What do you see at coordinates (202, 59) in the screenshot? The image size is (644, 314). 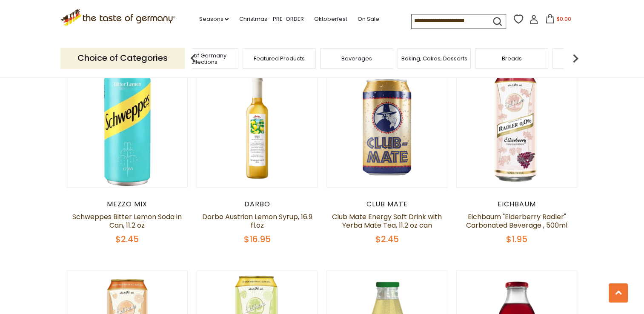 I see `span: Taste of Germany Collections` at bounding box center [202, 59].